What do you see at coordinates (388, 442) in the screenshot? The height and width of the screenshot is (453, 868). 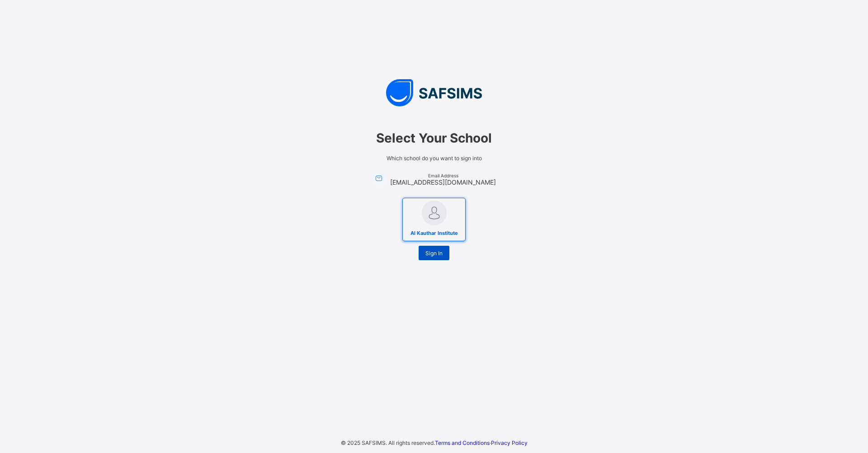 I see `span: © 2025 SAFSIMS. All rights reserved.` at bounding box center [388, 442].